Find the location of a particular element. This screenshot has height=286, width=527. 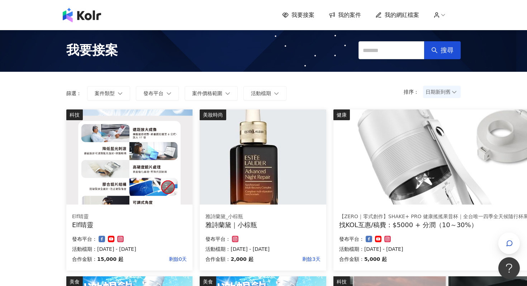

p: 篩選： is located at coordinates (74, 93).